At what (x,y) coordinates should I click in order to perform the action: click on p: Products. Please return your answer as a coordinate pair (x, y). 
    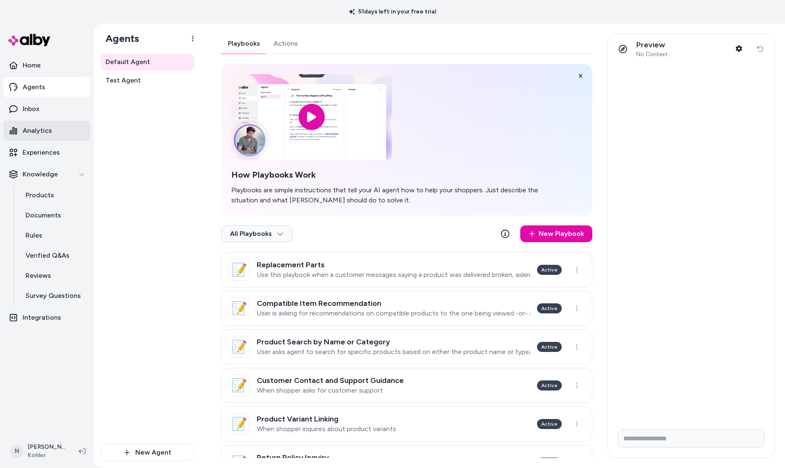
    Looking at the image, I should click on (40, 195).